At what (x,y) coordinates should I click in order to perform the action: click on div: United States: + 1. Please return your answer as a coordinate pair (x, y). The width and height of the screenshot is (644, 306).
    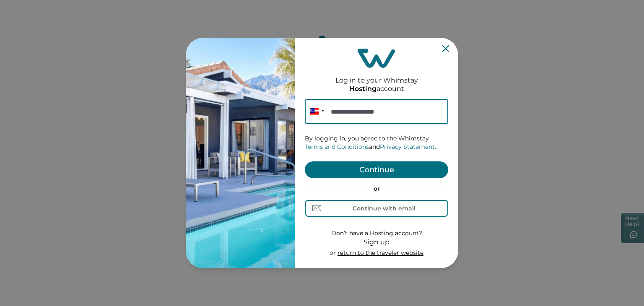
    Looking at the image, I should click on (316, 111).